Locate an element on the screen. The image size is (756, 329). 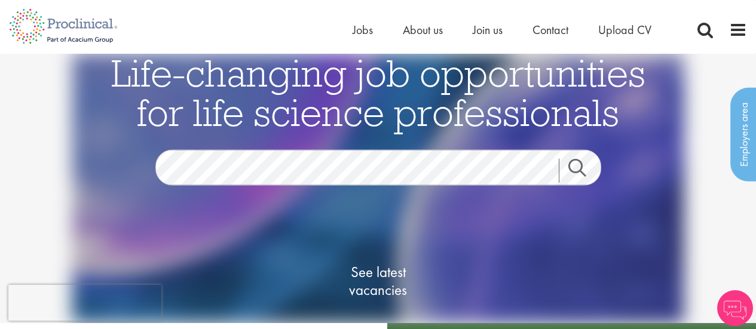
span: Join us is located at coordinates (488, 30).